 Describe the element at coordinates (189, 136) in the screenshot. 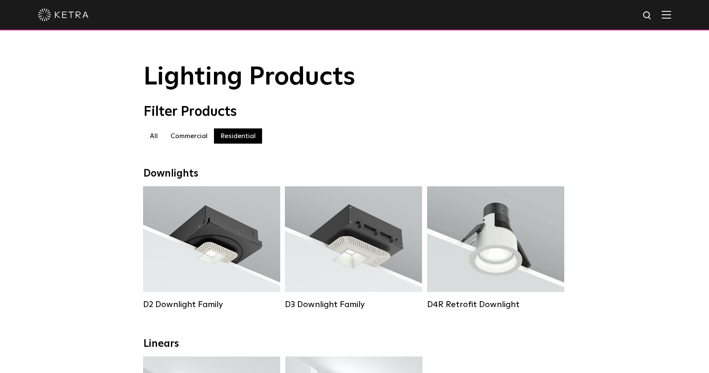

I see `label: Commercial` at that location.